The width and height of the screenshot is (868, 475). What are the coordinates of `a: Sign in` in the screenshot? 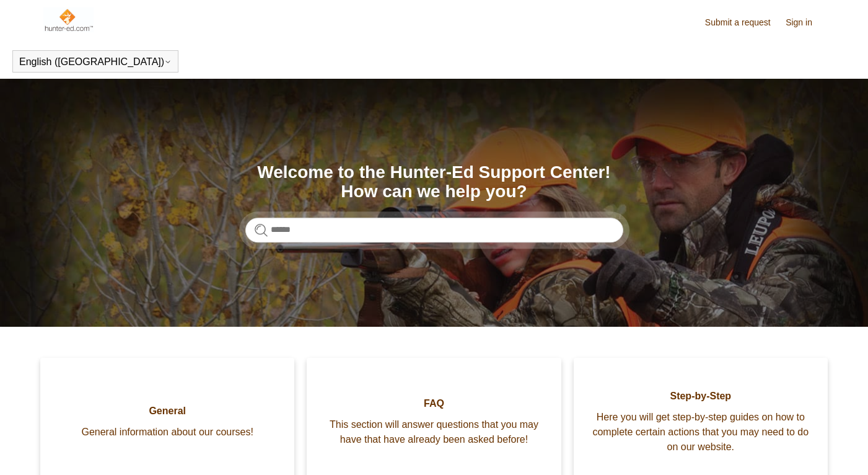 It's located at (805, 22).